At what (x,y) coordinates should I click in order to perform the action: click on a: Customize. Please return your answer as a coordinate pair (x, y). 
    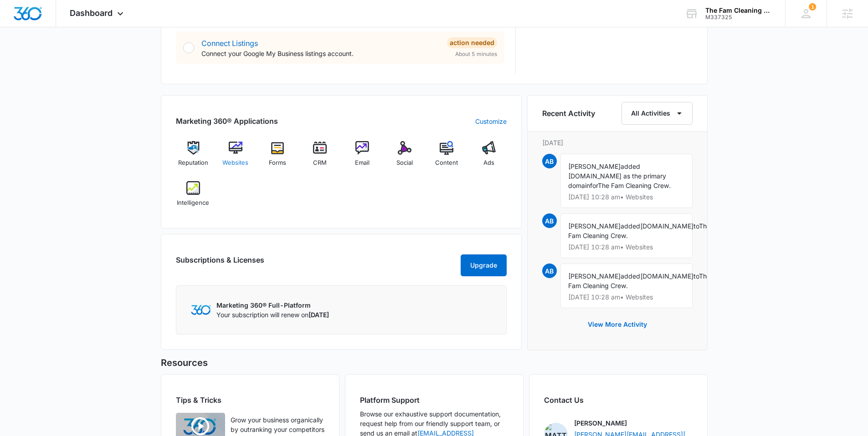
    Looking at the image, I should click on (491, 121).